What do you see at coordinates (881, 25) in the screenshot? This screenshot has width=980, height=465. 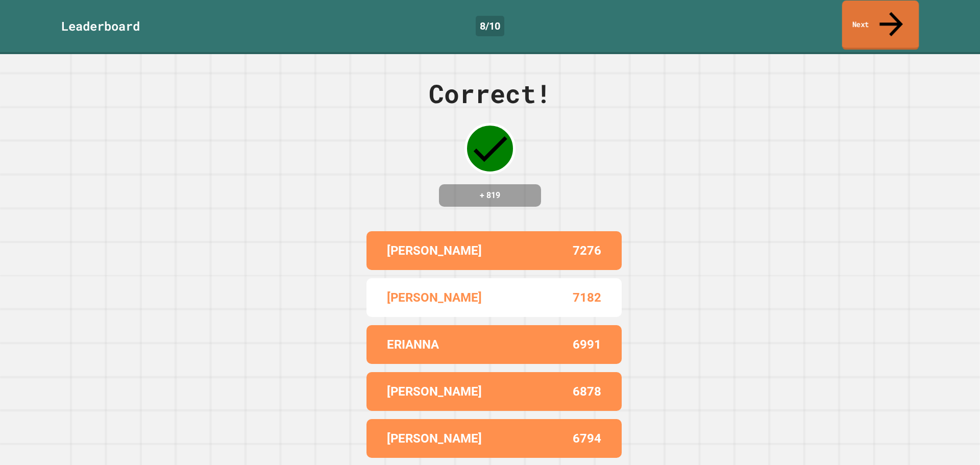 I see `a: Next` at bounding box center [881, 25].